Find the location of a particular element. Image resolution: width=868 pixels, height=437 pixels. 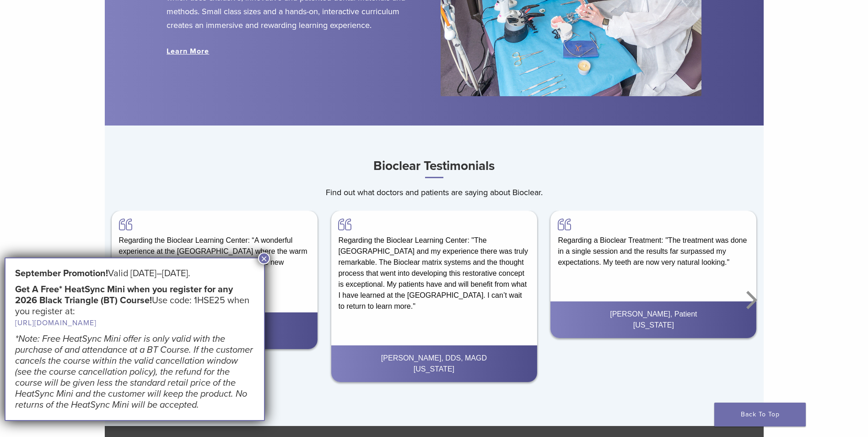

strong: September Promotion! is located at coordinates (61, 273).